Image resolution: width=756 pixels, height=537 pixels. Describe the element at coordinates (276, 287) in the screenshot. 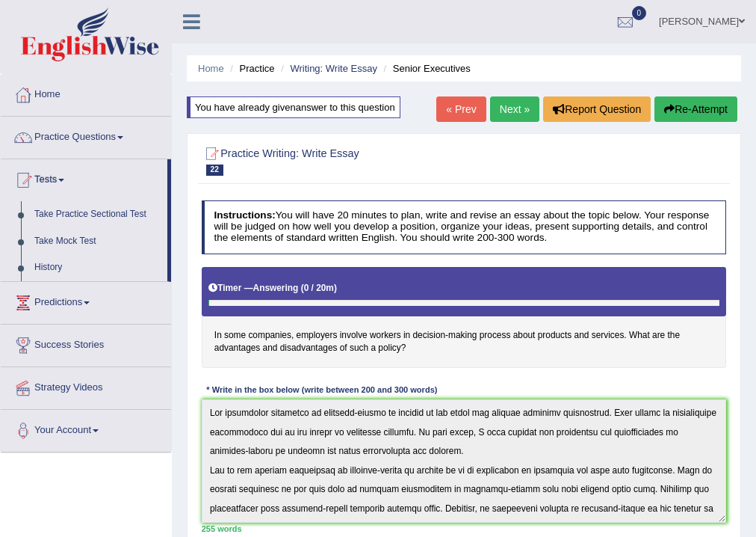

I see `b: Answering` at that location.